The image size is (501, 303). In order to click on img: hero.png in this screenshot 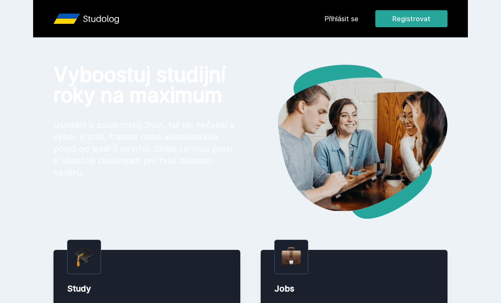, I will do `click(349, 141)`.